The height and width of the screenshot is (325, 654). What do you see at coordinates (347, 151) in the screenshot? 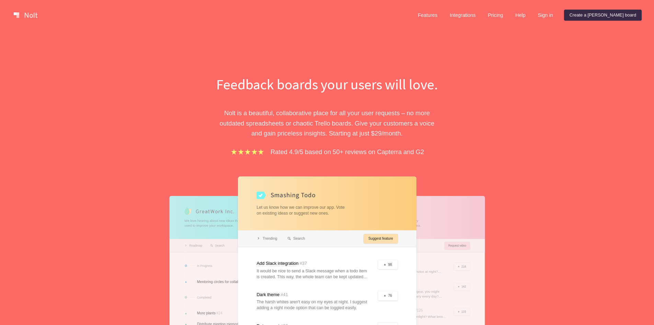
I see `p: Rated 4.9/5 based on 50+ reviews on Capterra and G2` at bounding box center [347, 151].